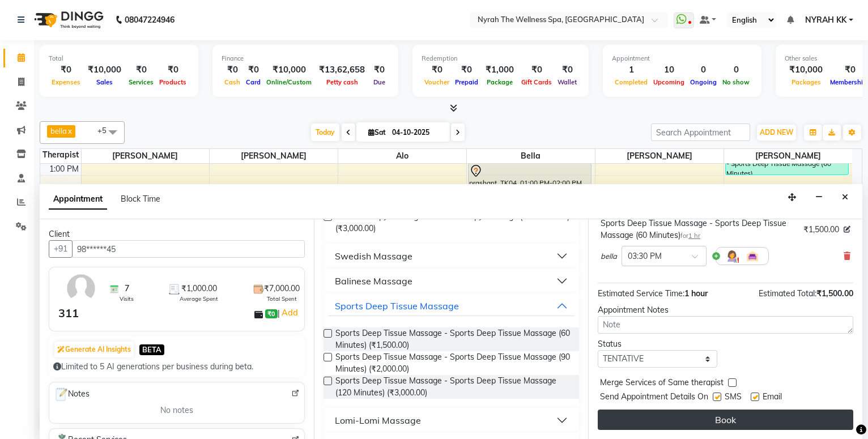 This screenshot has width=868, height=439. What do you see at coordinates (657, 344) in the screenshot?
I see `div: Status` at bounding box center [657, 344].